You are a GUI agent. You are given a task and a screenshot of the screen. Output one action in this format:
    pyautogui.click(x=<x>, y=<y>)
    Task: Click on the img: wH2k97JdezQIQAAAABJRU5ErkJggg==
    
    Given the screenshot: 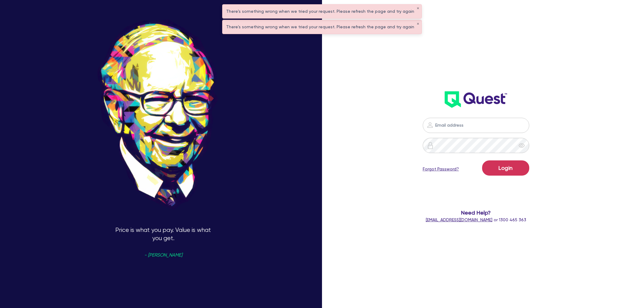 What is the action you would take?
    pyautogui.click(x=476, y=100)
    